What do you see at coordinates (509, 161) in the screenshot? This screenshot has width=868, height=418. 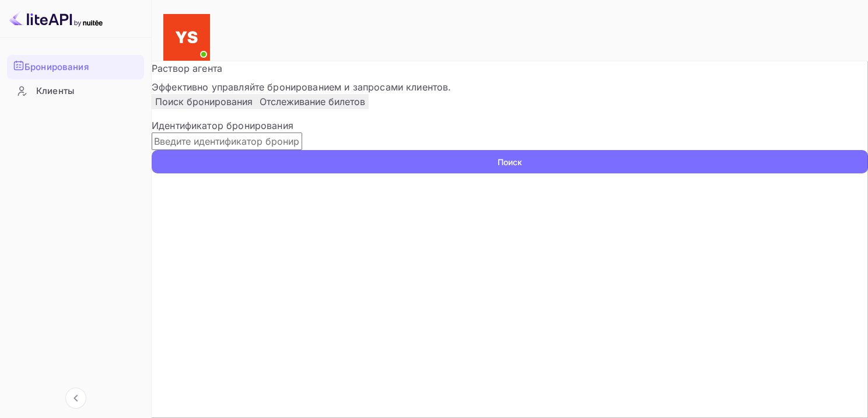 I see `ya-tr-span: Поиск` at bounding box center [509, 161].